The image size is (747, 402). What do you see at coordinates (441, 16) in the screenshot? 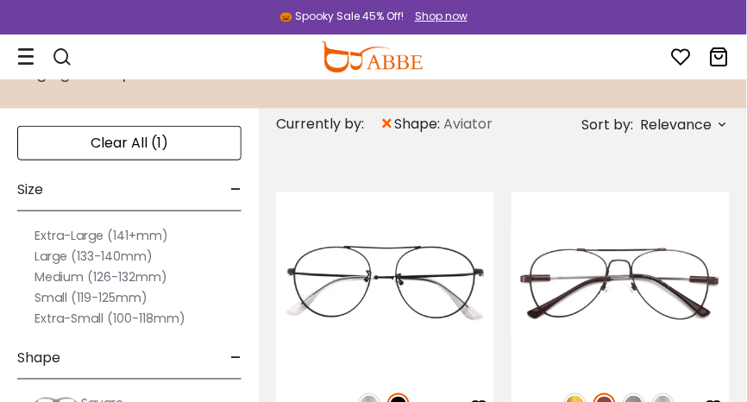
I see `div: Shop now` at bounding box center [441, 16].